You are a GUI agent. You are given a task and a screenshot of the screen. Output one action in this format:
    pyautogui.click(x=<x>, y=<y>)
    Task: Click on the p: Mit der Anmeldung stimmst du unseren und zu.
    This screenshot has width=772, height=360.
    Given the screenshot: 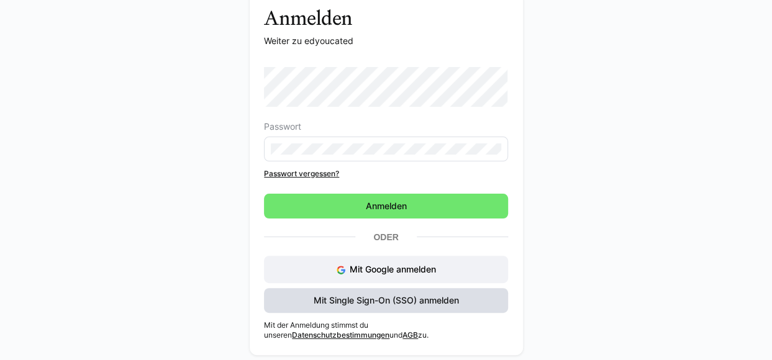 What is the action you would take?
    pyautogui.click(x=386, y=331)
    